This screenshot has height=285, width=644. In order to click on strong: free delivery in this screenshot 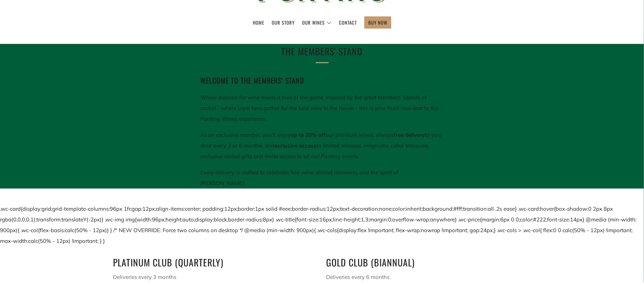, I will do `click(409, 134)`.